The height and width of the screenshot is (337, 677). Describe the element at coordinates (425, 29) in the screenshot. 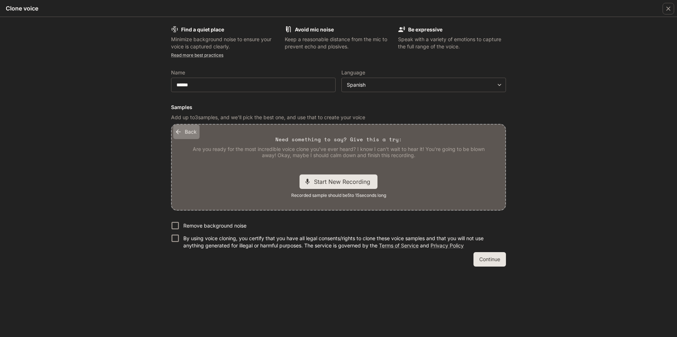

I see `b: Be expressive` at that location.